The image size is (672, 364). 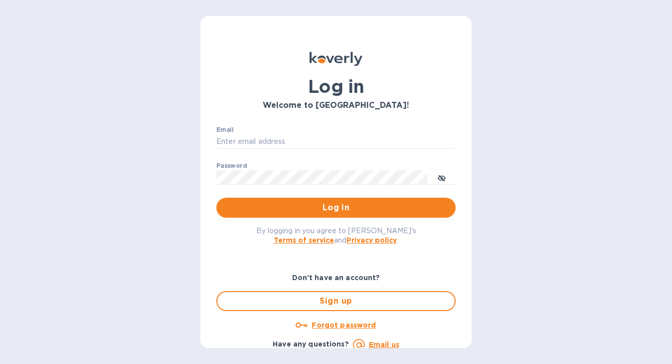 What do you see at coordinates (336, 207) in the screenshot?
I see `span: Log in` at bounding box center [336, 207].